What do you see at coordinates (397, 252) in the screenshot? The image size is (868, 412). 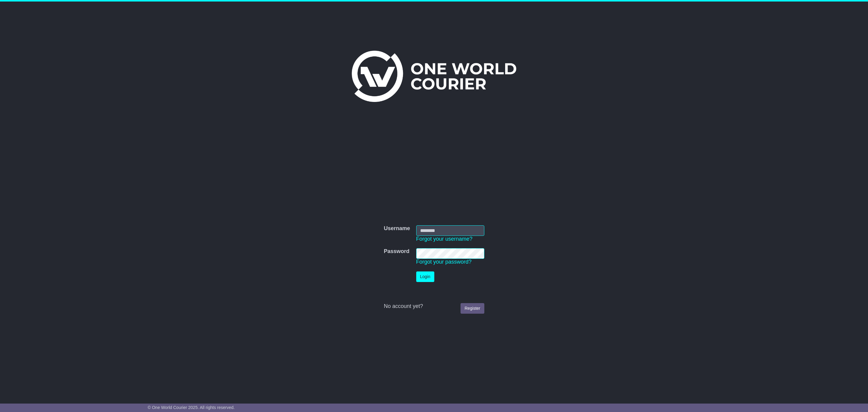 I see `label: Password` at bounding box center [397, 252].